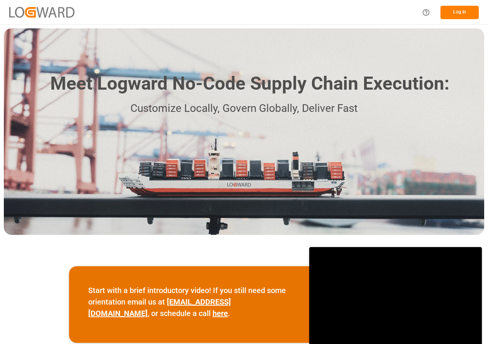 The width and height of the screenshot is (488, 344). What do you see at coordinates (426, 12) in the screenshot?
I see `button: Help Center` at bounding box center [426, 12].